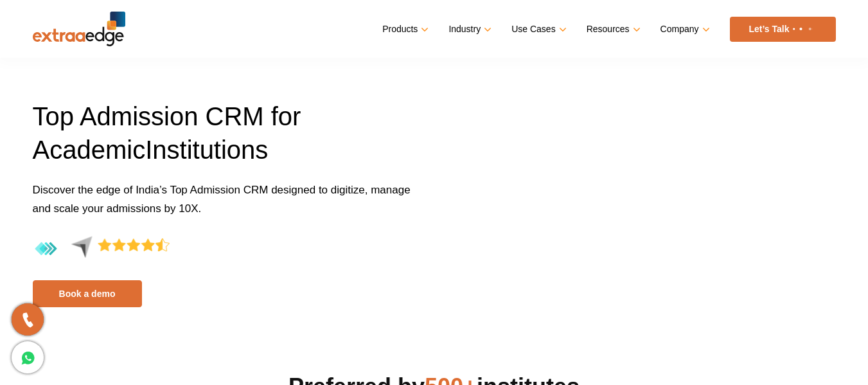 The height and width of the screenshot is (385, 868). Describe the element at coordinates (229, 140) in the screenshot. I see `h1: Top Admission CRM for A I` at that location.